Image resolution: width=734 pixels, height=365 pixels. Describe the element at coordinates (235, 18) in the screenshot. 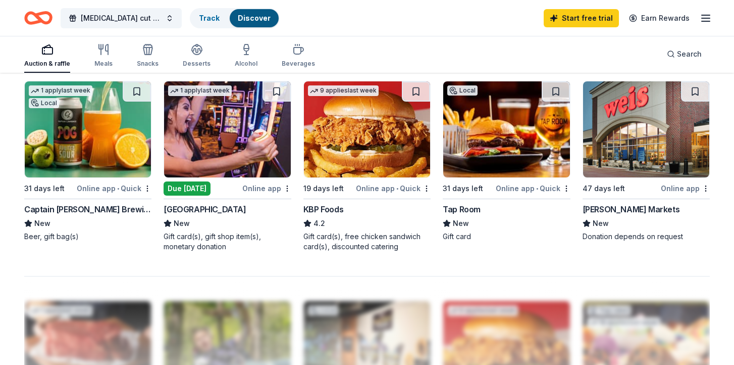

I see `button: TrackDiscover` at that location.